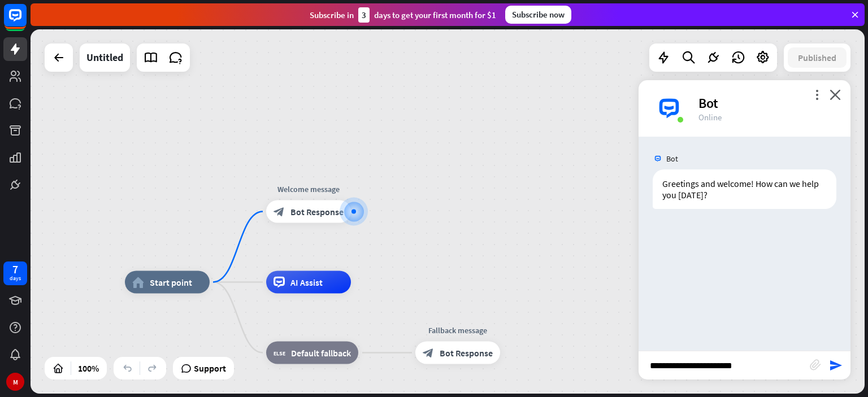 Image resolution: width=868 pixels, height=397 pixels. What do you see at coordinates (815, 365) in the screenshot?
I see `i: block_attachment` at bounding box center [815, 365].